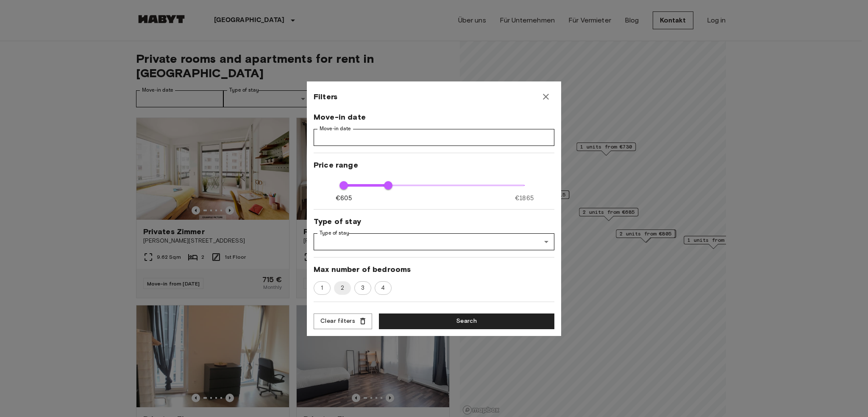 The width and height of the screenshot is (868, 417). What do you see at coordinates (334, 232) in the screenshot?
I see `label: Type of stay` at bounding box center [334, 232].